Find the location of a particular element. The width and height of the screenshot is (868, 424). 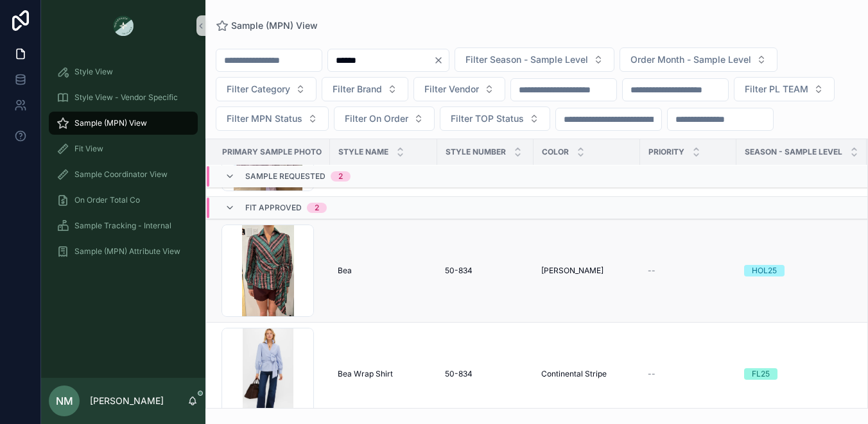

span: Filter On Order is located at coordinates (377, 119).